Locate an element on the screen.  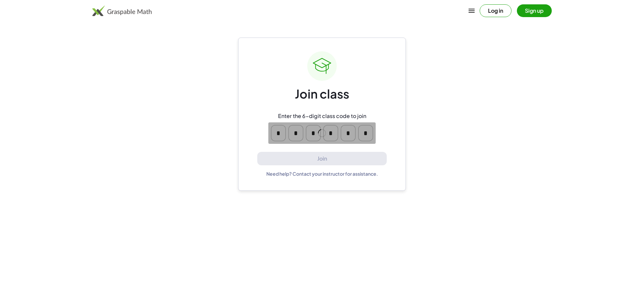
button: Sign up is located at coordinates (534, 11).